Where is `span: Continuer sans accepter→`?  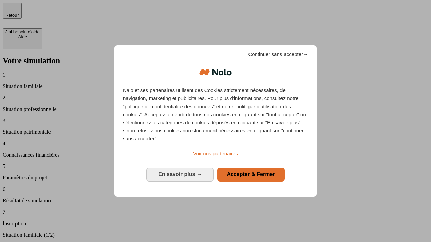
span: Continuer sans accepter→ is located at coordinates (278, 54).